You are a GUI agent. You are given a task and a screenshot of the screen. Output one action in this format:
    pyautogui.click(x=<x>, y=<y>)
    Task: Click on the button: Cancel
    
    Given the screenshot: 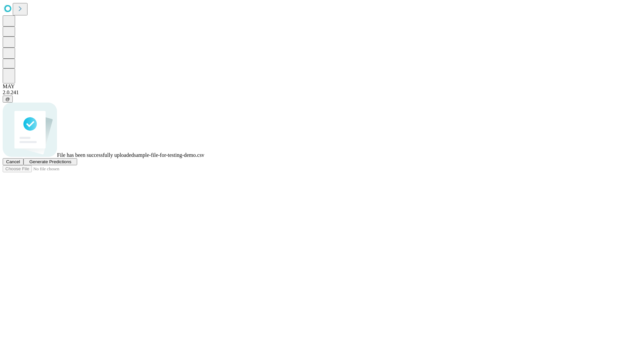 What is the action you would take?
    pyautogui.click(x=13, y=161)
    